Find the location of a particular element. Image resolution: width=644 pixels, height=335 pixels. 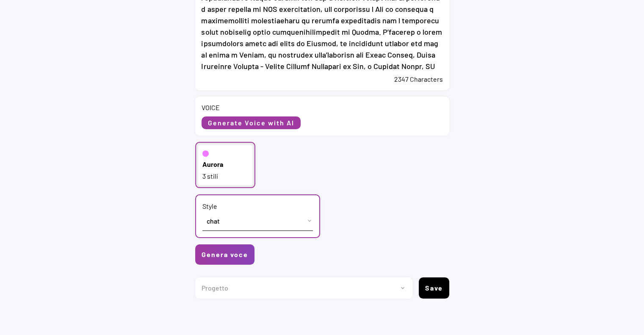

button: Save is located at coordinates (434, 287).